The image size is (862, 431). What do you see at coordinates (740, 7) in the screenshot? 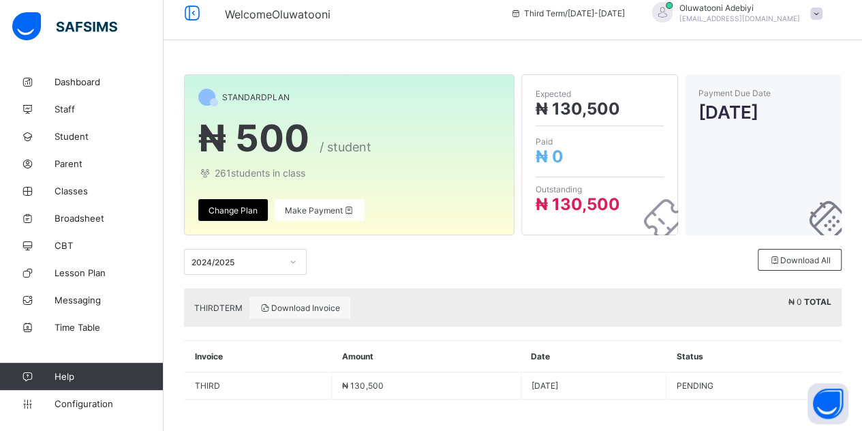
I see `span: Oluwatooni Adebiyi` at bounding box center [740, 7].